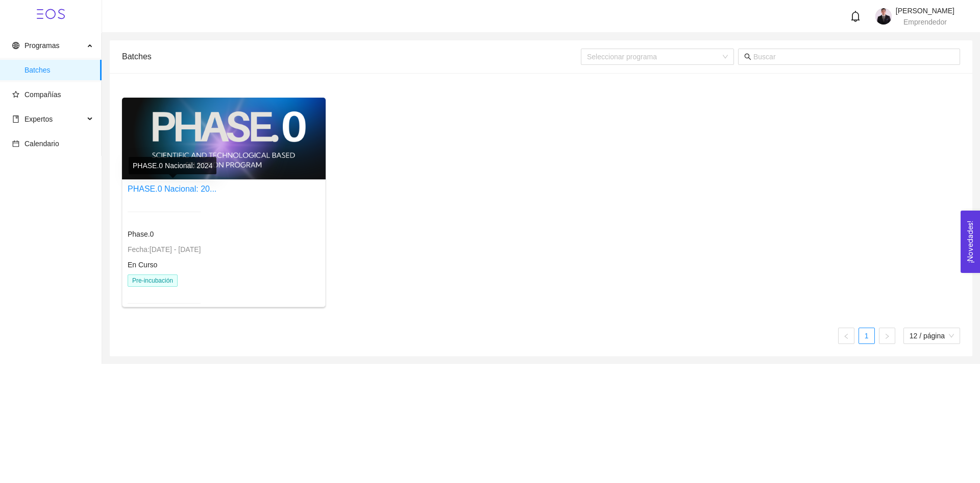 Image resolution: width=980 pixels, height=483 pixels. Describe the element at coordinates (846, 336) in the screenshot. I see `span: left` at that location.